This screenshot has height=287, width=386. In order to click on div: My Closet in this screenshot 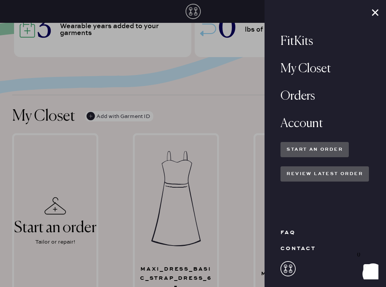, I will do `click(325, 69)`.